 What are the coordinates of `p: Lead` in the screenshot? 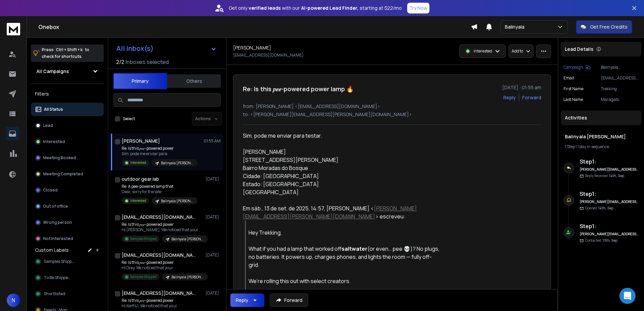 It's located at (48, 126).